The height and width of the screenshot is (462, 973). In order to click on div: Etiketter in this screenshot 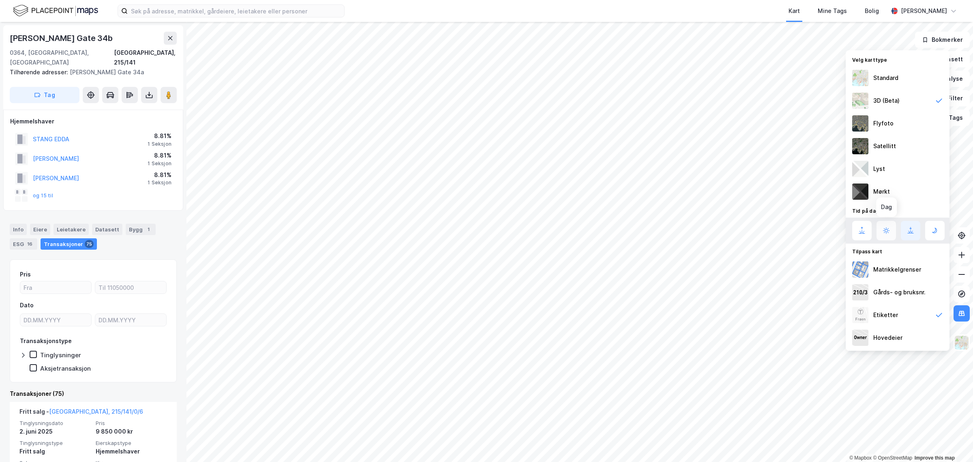, I will do `click(886, 315)`.